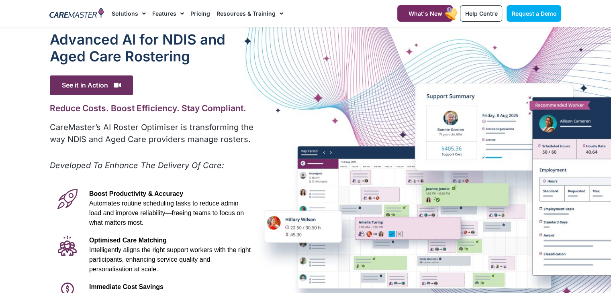 Image resolution: width=611 pixels, height=293 pixels. I want to click on span: What's New, so click(425, 13).